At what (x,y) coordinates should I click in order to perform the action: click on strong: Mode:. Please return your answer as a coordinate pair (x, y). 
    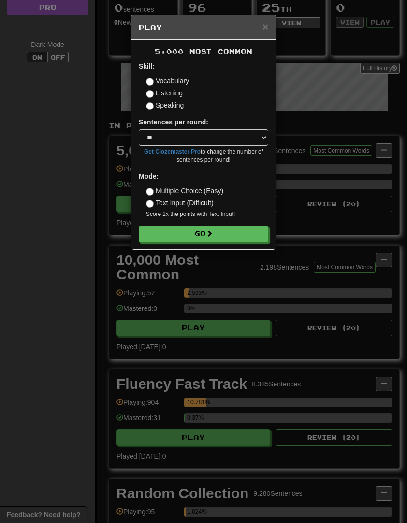
    Looking at the image, I should click on (149, 176).